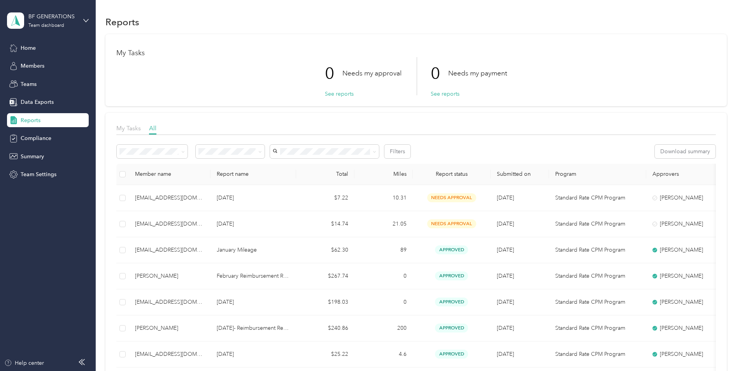  What do you see at coordinates (36, 138) in the screenshot?
I see `span: Compliance` at bounding box center [36, 138].